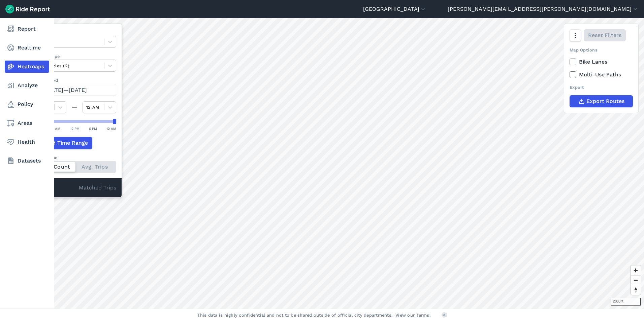  Describe the element at coordinates (66, 143) in the screenshot. I see `span: Add Time Range` at that location.